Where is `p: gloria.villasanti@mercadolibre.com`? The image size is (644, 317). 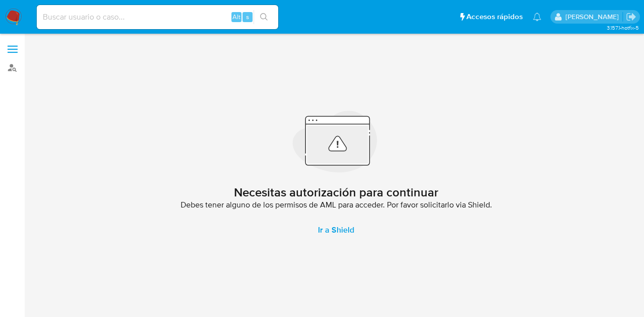
p: gloria.villasanti@mercadolibre.com is located at coordinates (594, 17).